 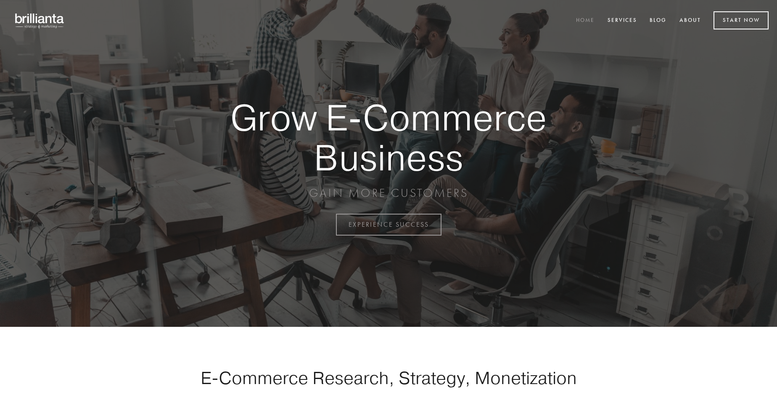 I want to click on strong: Grow E-Commerce Business, so click(x=389, y=137).